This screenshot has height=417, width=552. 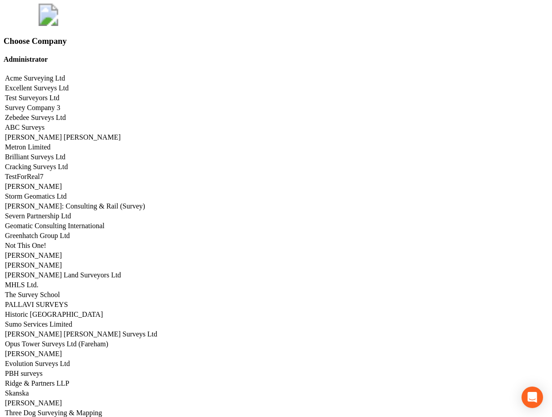 I want to click on a: Greenhatch Group Ltd, so click(x=37, y=236).